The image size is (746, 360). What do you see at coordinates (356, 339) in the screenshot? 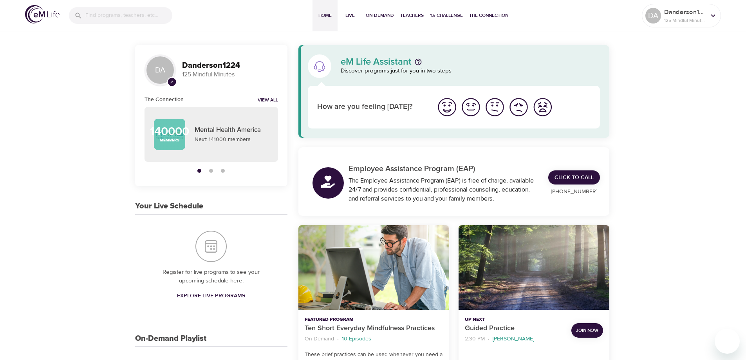
I see `p: 10 Episodes` at bounding box center [356, 339].